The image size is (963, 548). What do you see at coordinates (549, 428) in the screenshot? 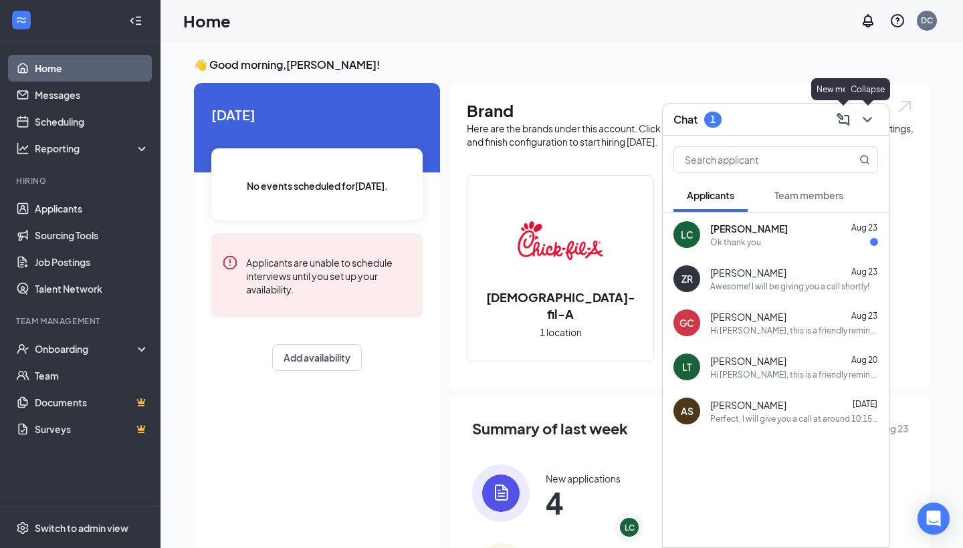
I see `span: Summary of last week` at bounding box center [549, 428].